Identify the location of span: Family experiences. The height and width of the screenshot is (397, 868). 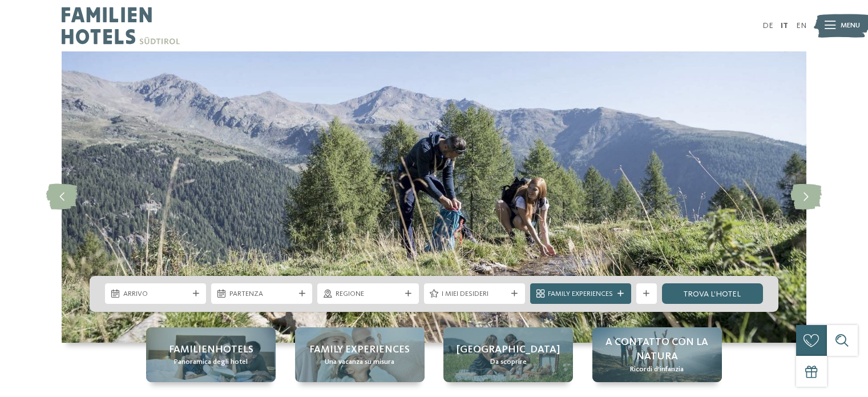
(359, 350).